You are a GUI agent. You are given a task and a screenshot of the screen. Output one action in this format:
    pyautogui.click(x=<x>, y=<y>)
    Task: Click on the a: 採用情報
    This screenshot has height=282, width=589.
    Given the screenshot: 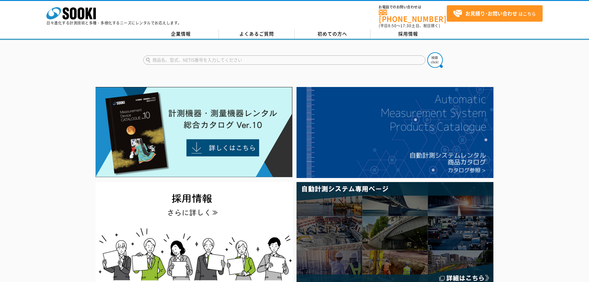 What is the action you would take?
    pyautogui.click(x=408, y=34)
    